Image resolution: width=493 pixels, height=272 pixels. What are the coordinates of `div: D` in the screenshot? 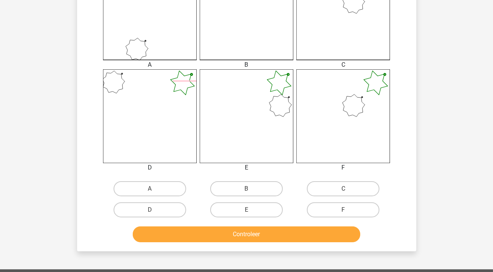 It's located at (150, 167).